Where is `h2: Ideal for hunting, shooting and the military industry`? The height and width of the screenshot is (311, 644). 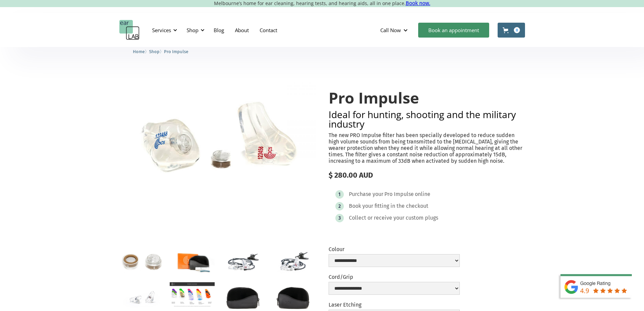
h2: Ideal for hunting, shooting and the military industry is located at coordinates (427, 119).